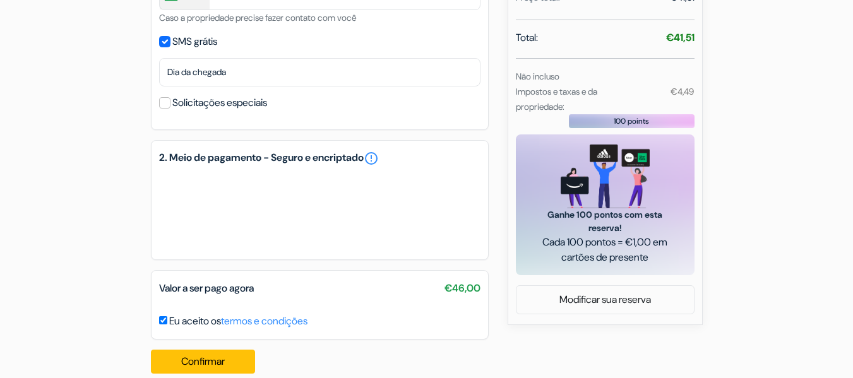  What do you see at coordinates (605, 222) in the screenshot?
I see `span: Ganhe 100 pontos com esta reserva!` at bounding box center [605, 222].